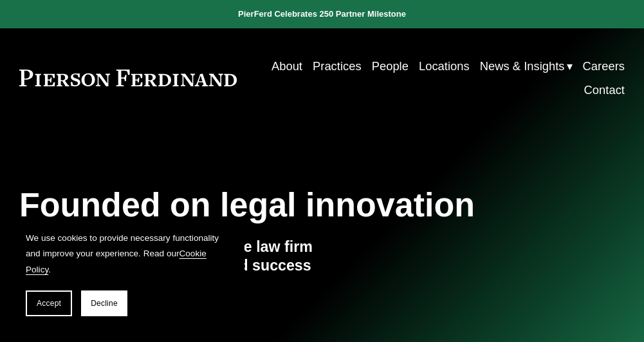 This screenshot has width=644, height=342. I want to click on a: Cookie Policy, so click(116, 261).